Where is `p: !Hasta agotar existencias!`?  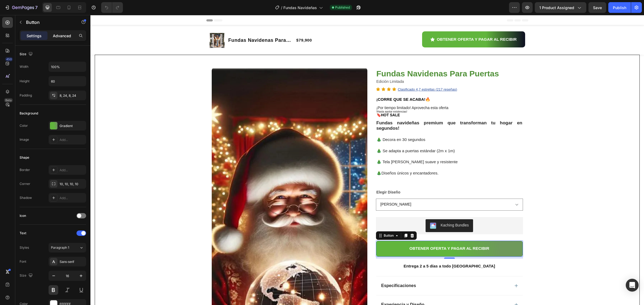
p: !Hasta agotar existencias! is located at coordinates (359, 95).